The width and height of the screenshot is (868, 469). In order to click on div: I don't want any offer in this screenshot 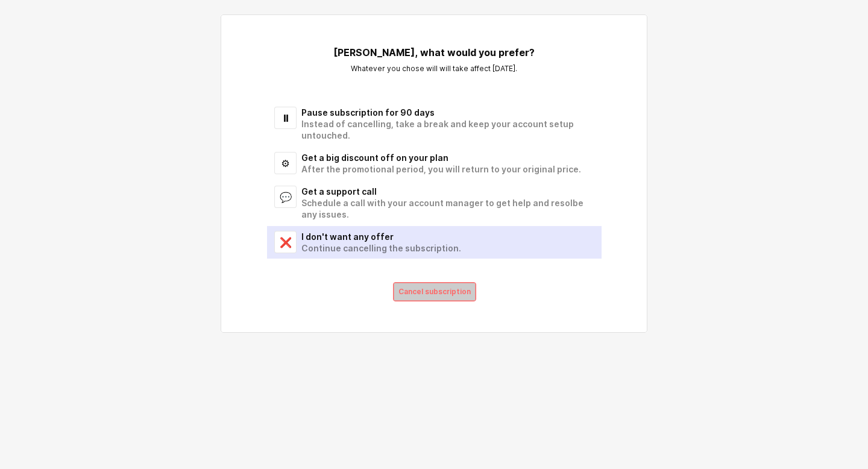, I will do `click(444, 237)`.